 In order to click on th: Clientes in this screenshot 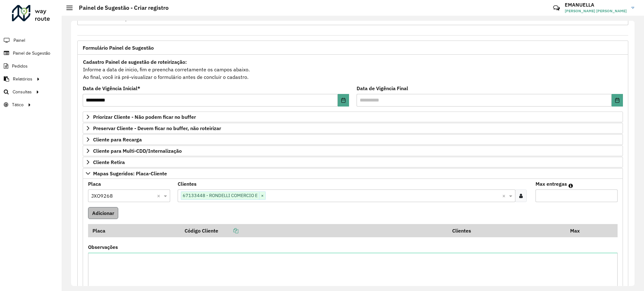, I will do `click(506, 230)`.